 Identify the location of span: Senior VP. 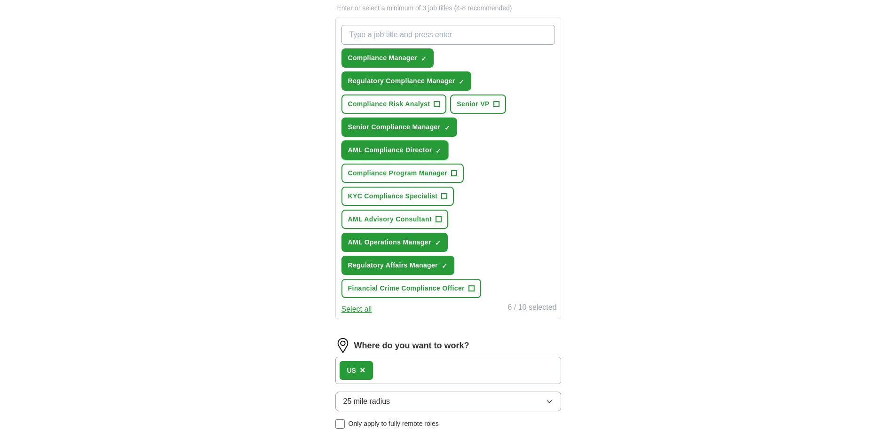
(473, 104).